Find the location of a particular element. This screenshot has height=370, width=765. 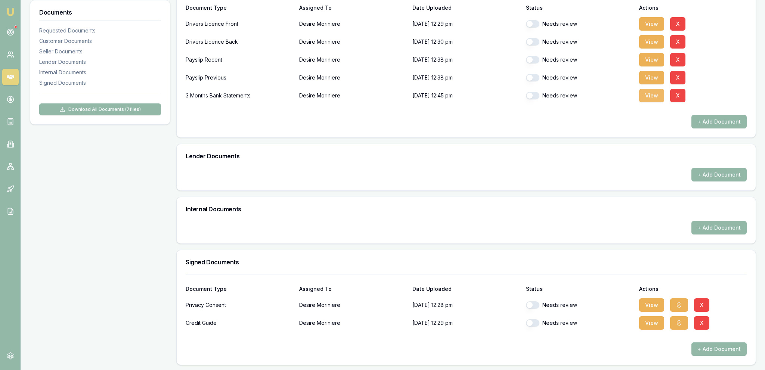

img: emu-icon-u.png is located at coordinates (10, 12).